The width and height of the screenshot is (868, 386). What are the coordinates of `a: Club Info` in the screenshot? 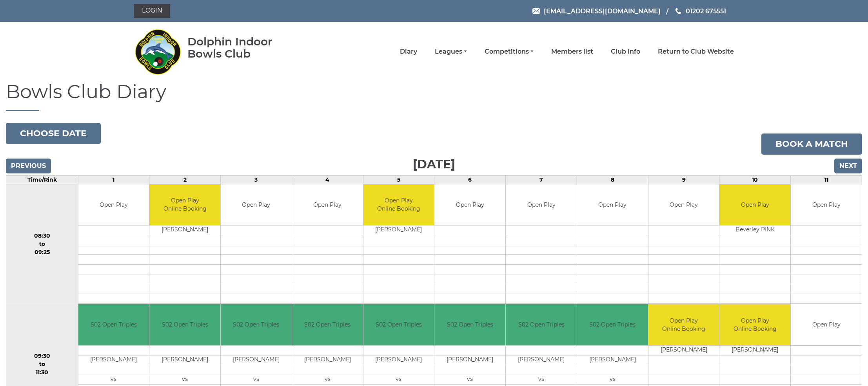 It's located at (625, 52).